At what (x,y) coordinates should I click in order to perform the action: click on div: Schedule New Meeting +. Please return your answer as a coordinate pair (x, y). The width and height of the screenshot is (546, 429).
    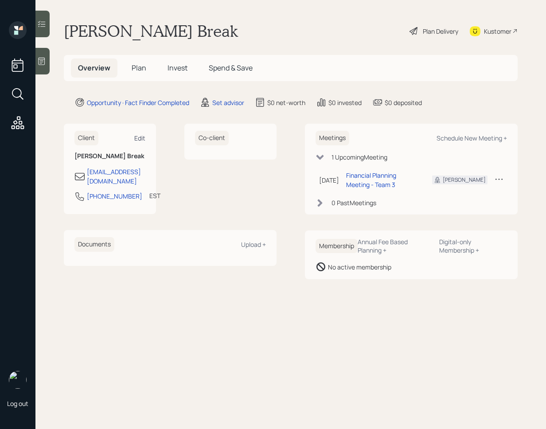
    Looking at the image, I should click on (472, 138).